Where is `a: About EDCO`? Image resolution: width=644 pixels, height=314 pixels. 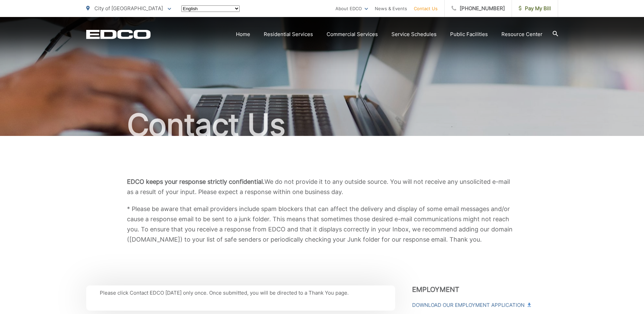
a: About EDCO is located at coordinates (351, 8).